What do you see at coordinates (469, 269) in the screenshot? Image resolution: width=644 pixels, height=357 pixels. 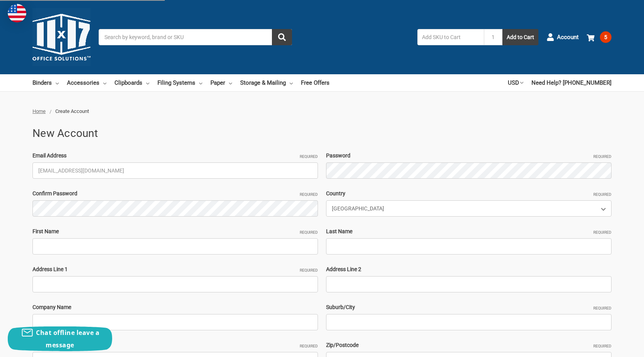 I see `label: Address Line 2` at bounding box center [469, 269].